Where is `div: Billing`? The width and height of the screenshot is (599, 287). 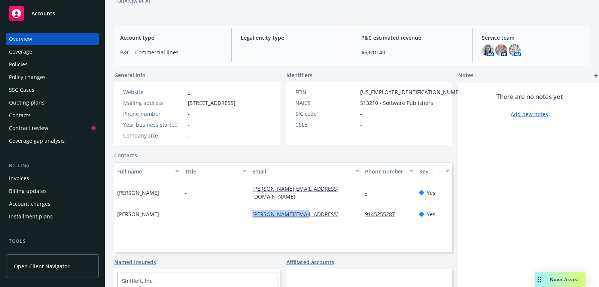 div: Billing is located at coordinates (52, 166).